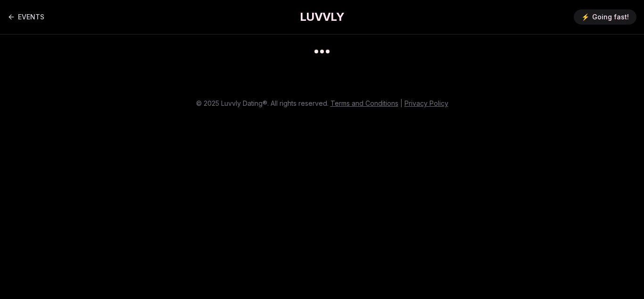  I want to click on a: LUVVLY, so click(322, 17).